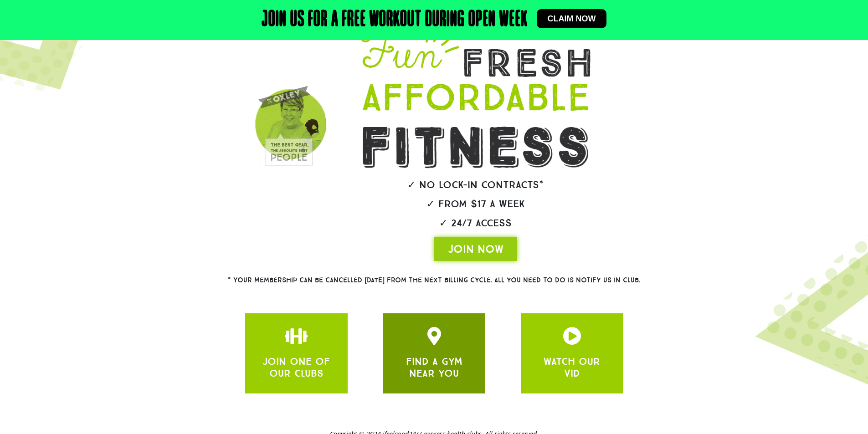 The image size is (868, 434). I want to click on span: Claim now, so click(572, 19).